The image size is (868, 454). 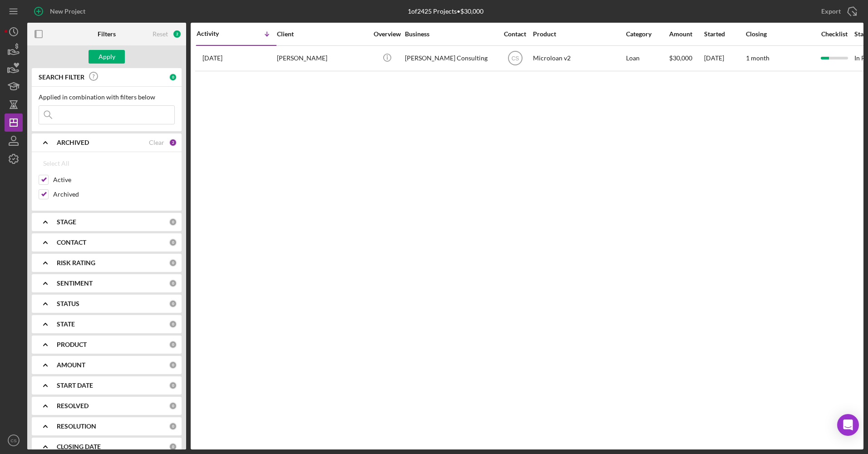 What do you see at coordinates (107, 57) in the screenshot?
I see `button: Apply` at bounding box center [107, 57].